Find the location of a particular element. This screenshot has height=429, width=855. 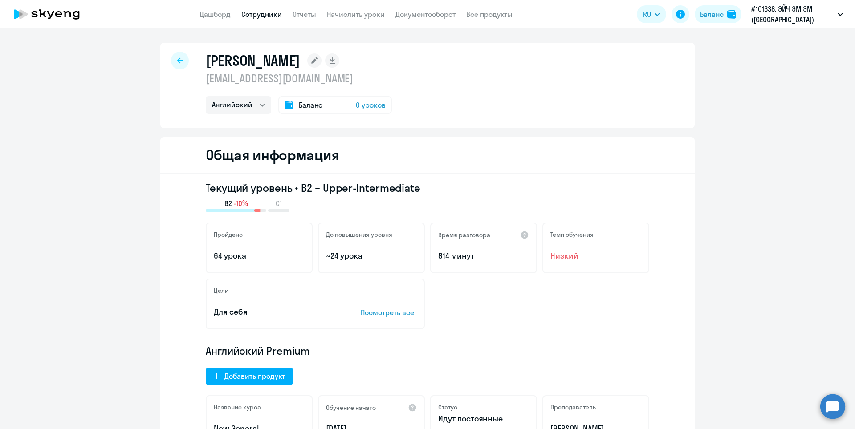

button: Добавить продукт is located at coordinates (249, 377).